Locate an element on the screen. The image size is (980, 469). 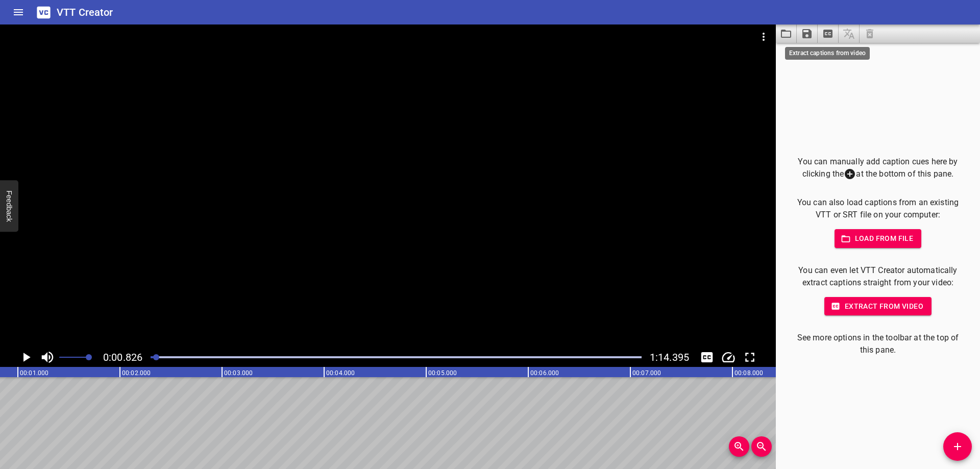
button: Toggle captions is located at coordinates (707, 358).